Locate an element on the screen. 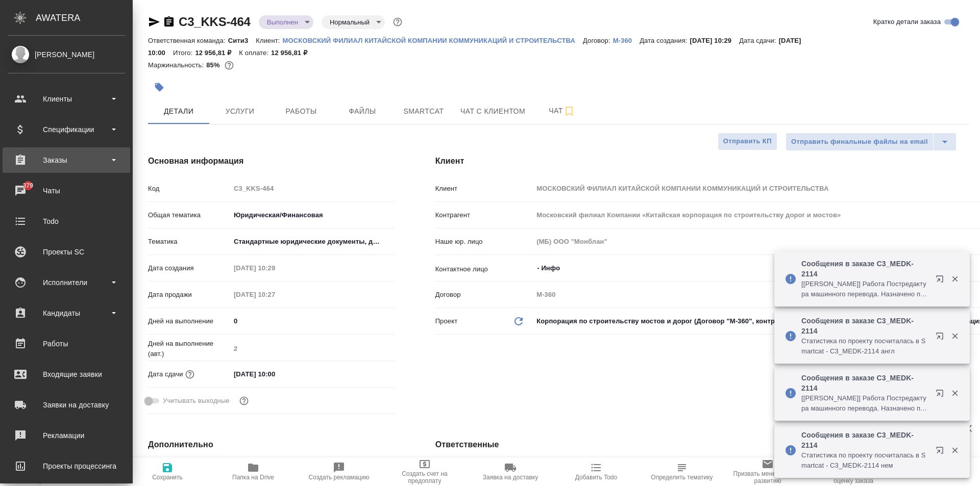 The width and height of the screenshot is (980, 486). p: 85% is located at coordinates (213, 65).